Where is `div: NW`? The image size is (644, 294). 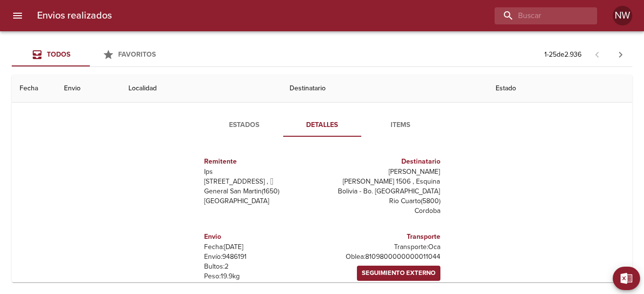
div: NW is located at coordinates (622, 16).